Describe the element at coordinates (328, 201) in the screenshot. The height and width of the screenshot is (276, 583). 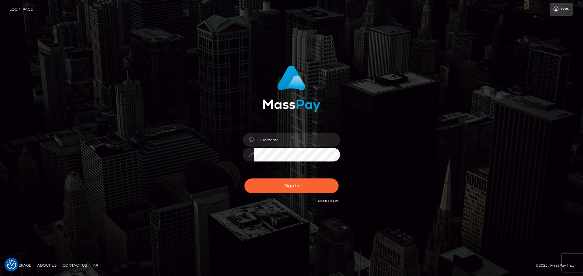
I see `a: Need Help?` at that location.